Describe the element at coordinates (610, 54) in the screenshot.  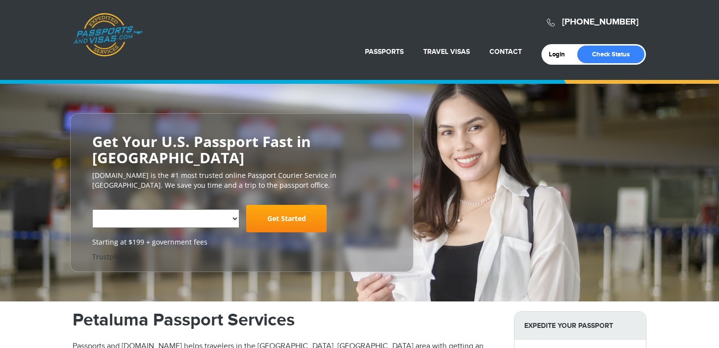
I see `a: Check Status` at that location.